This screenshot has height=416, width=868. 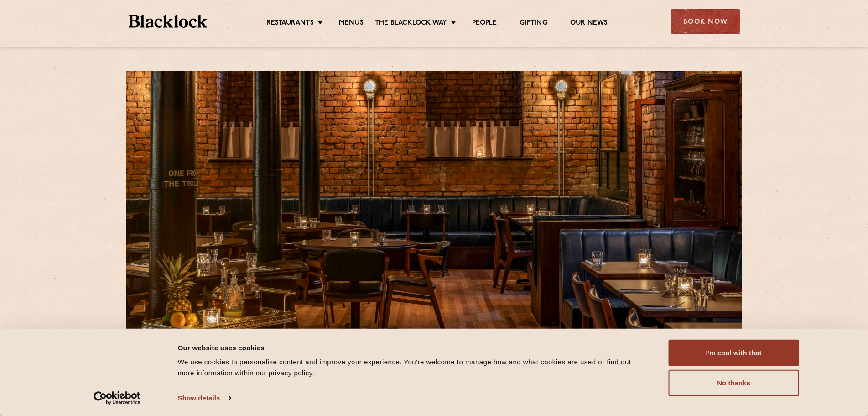 I want to click on img: BL_Textured_Logo-footer-cropped.svg, so click(x=168, y=21).